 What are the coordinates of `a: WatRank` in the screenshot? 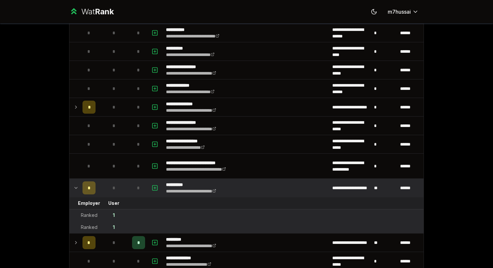 It's located at (91, 12).